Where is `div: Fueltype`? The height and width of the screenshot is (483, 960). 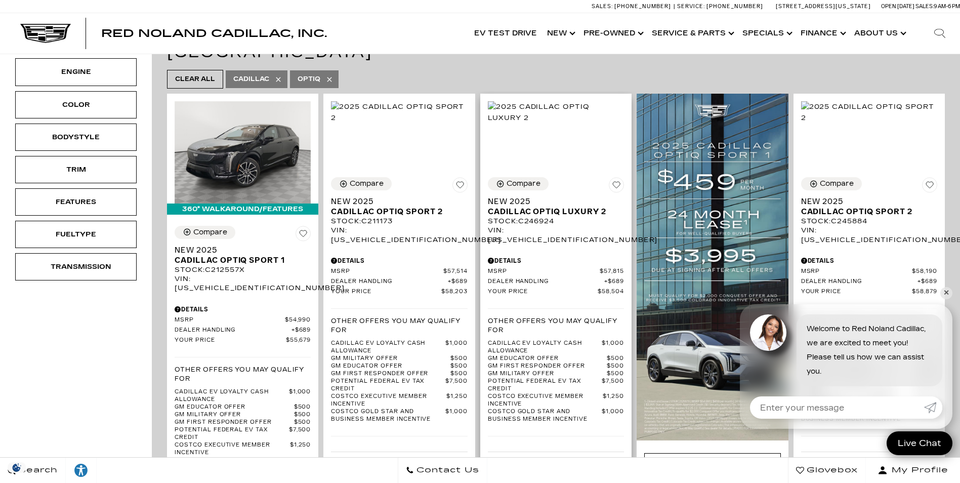 div: Fueltype is located at coordinates (76, 234).